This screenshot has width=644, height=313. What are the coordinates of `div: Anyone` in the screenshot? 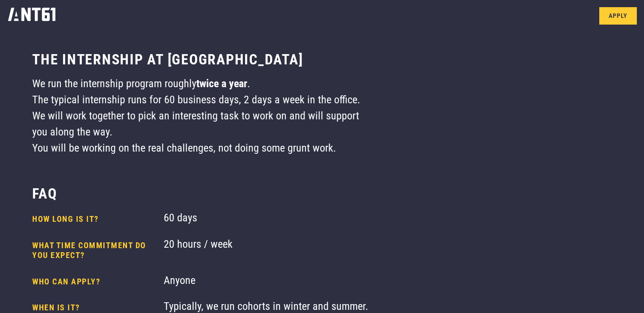 It's located at (267, 282).